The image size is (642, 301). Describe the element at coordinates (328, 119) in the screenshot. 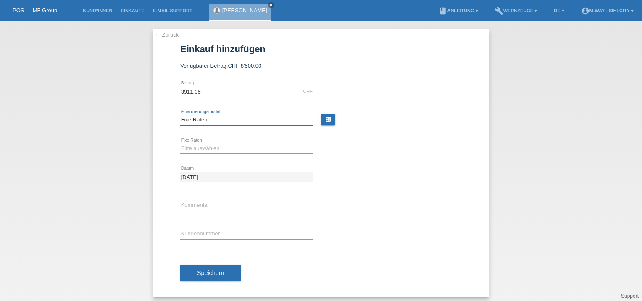

I see `i: calculate` at that location.